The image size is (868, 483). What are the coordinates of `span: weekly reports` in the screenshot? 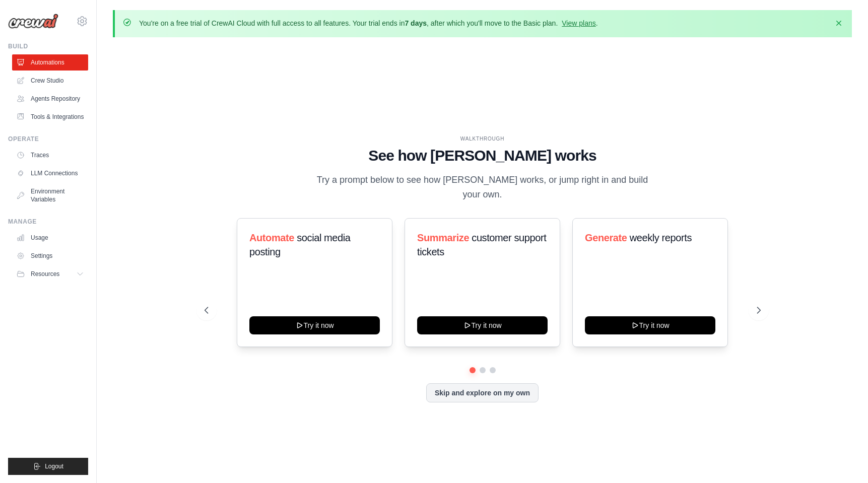 It's located at (660, 238).